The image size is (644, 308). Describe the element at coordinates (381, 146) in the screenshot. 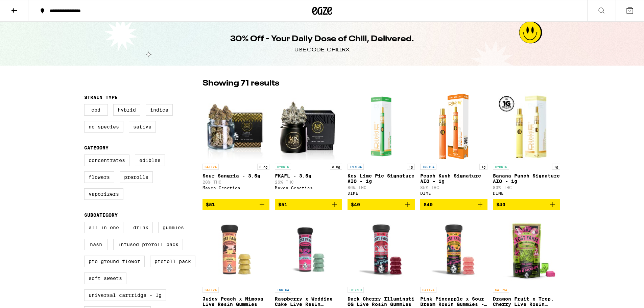

I see `a: Open page for Key Lime Pie Signature AIO - 1g from DIME` at that location.